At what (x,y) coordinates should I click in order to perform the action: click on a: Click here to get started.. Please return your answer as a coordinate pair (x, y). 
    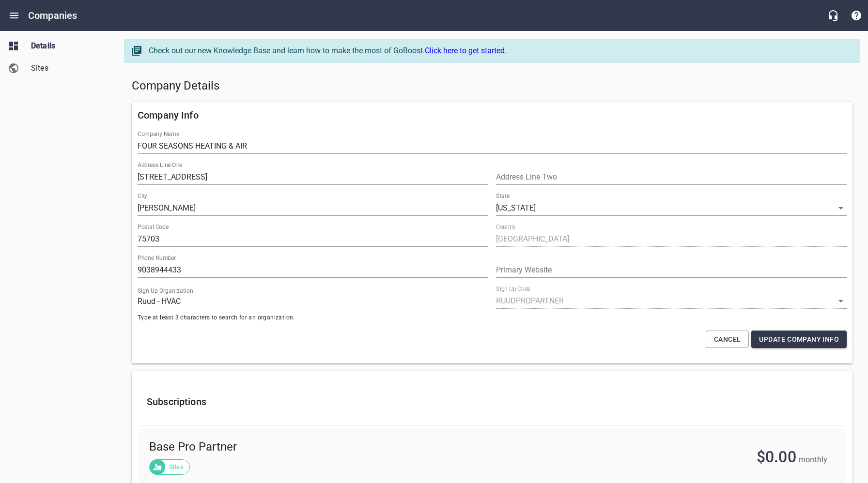
    Looking at the image, I should click on (466, 51).